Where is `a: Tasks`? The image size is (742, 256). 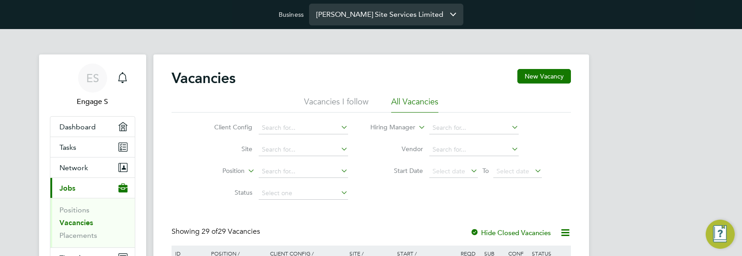 a: Tasks is located at coordinates (93, 147).